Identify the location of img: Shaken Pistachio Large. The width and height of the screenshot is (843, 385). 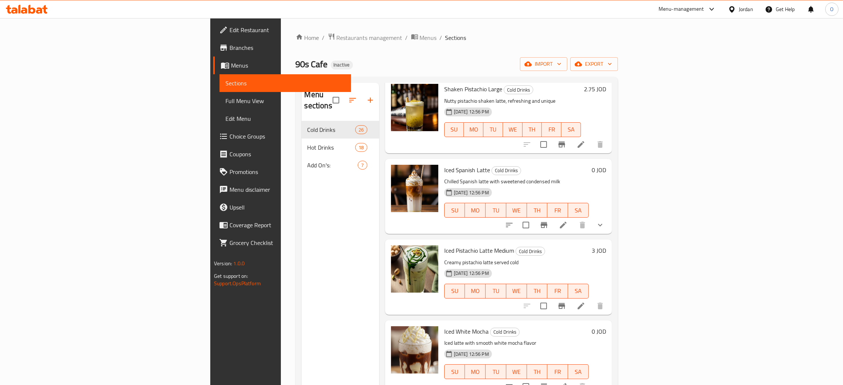
(415, 108).